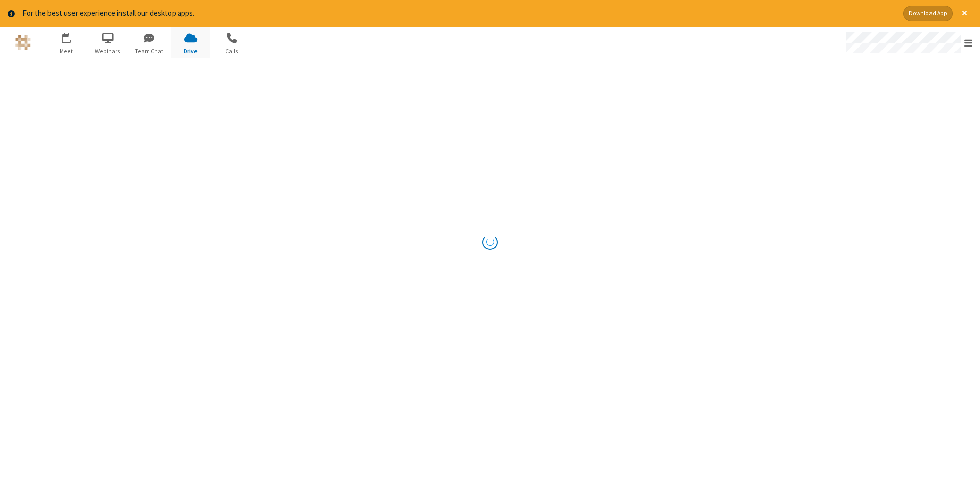 The width and height of the screenshot is (980, 484). What do you see at coordinates (459, 13) in the screenshot?
I see `div: For the best user experience install our desktop apps.` at bounding box center [459, 13].